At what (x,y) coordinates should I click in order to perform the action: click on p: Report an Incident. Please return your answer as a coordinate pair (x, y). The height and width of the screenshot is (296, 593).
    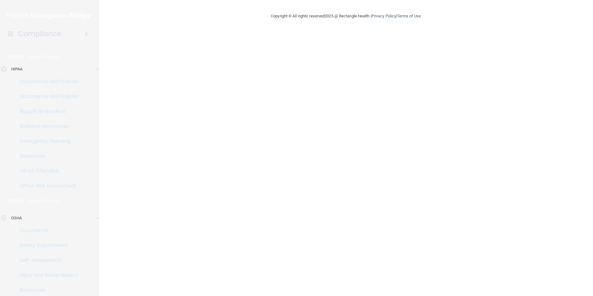
    Looking at the image, I should click on (46, 111).